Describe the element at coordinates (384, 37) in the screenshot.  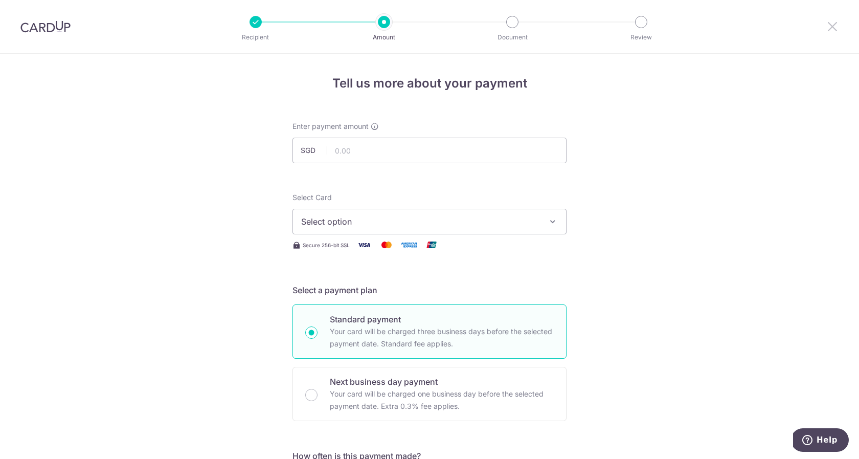
I see `p: Amount` at that location.